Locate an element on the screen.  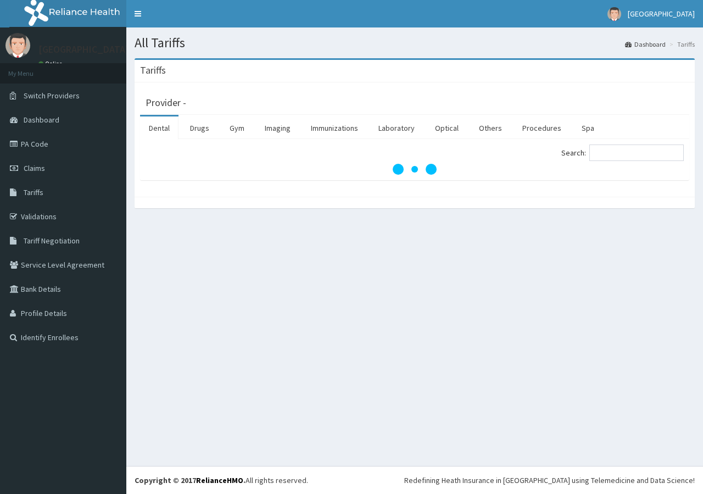
h3: Provider - is located at coordinates (166, 103).